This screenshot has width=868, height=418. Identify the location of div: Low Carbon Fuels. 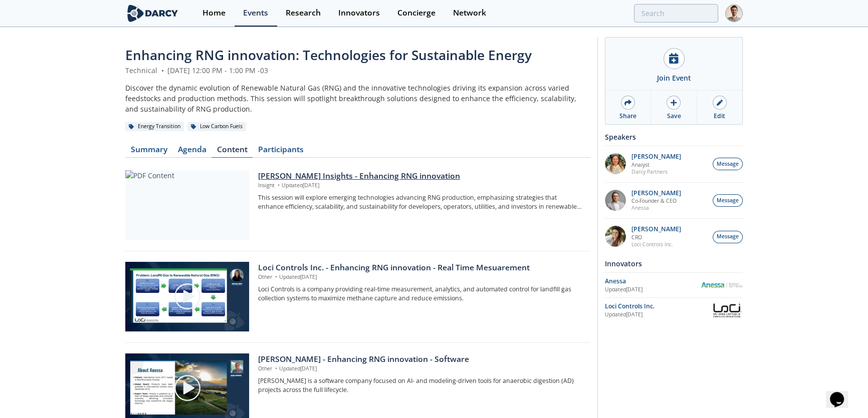
(216, 127).